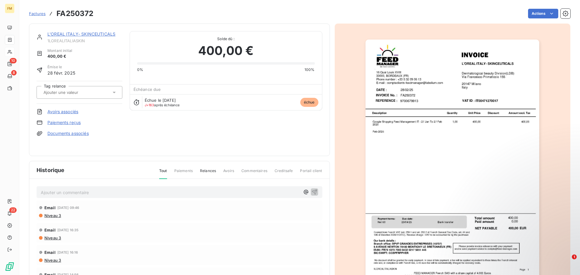 The width and height of the screenshot is (580, 275). Describe the element at coordinates (163, 174) in the screenshot. I see `span: Tout` at that location.